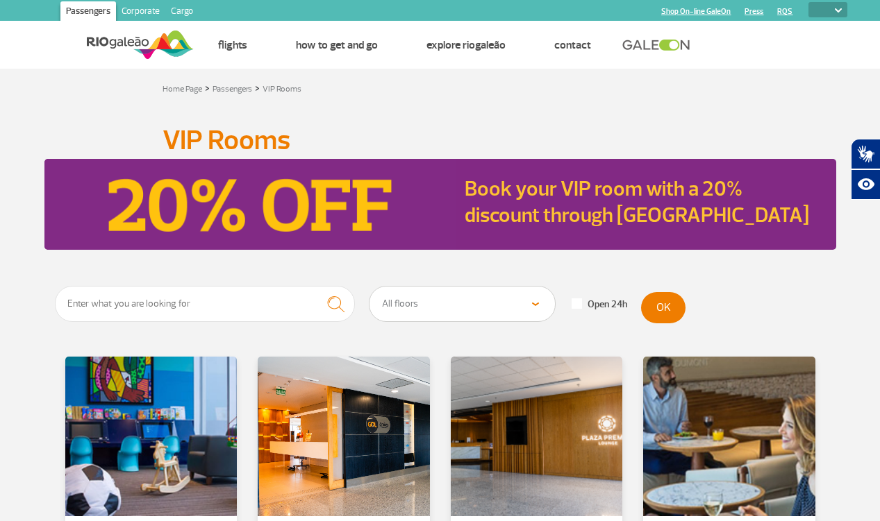  Describe the element at coordinates (865, 169) in the screenshot. I see `div: Plugin de acessibilidade da Hand Talk.` at that location.